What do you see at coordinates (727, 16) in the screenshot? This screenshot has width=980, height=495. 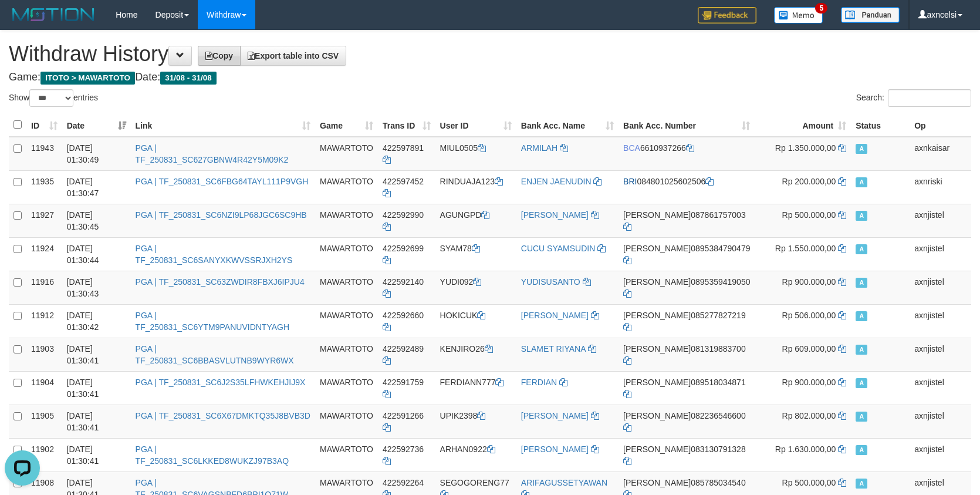 I see `img: Feedback.jpg` at bounding box center [727, 16].